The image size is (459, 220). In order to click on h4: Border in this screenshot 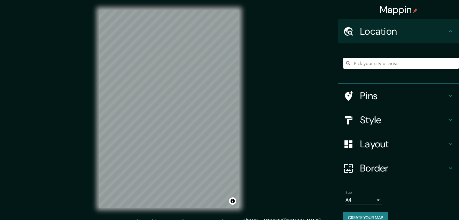, I will do `click(403, 168)`.